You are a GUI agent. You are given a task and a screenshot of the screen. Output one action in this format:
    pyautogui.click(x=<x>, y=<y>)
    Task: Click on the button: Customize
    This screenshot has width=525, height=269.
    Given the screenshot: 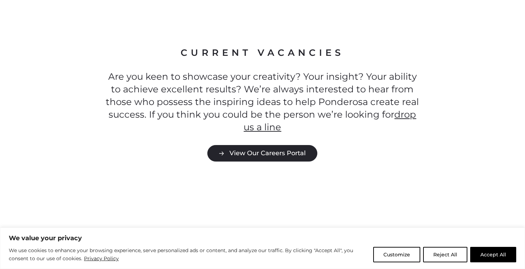 What is the action you would take?
    pyautogui.click(x=397, y=255)
    